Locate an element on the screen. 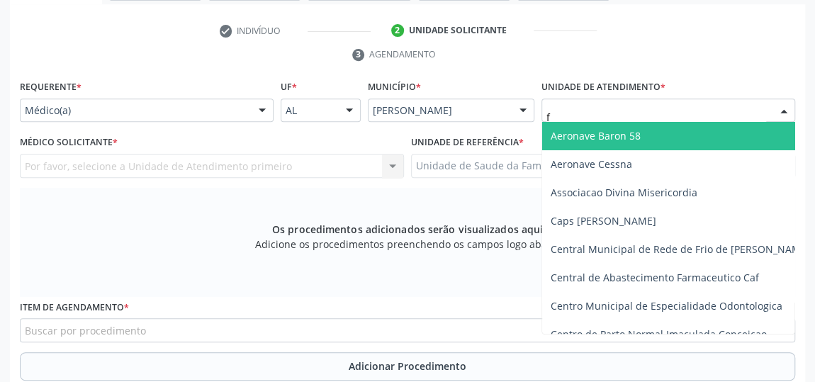 Image resolution: width=815 pixels, height=382 pixels. span: Adicione os procedimentos preenchendo os campos logo abaixo is located at coordinates (407, 244).